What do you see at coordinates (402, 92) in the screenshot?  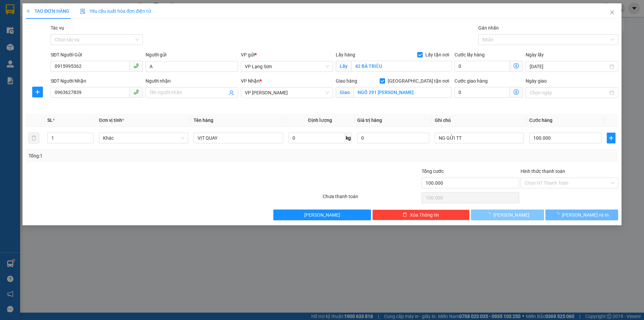 I see `input: Giao tận nơi` at bounding box center [402, 92].